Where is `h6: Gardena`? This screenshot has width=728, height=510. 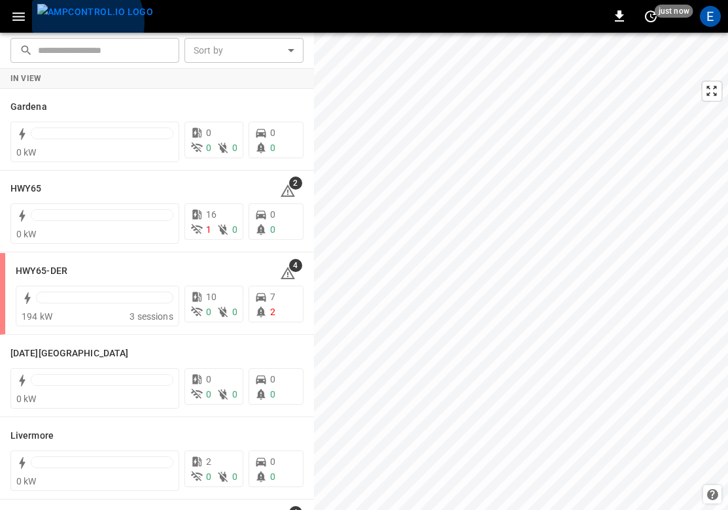
h6: Gardena is located at coordinates (29, 107).